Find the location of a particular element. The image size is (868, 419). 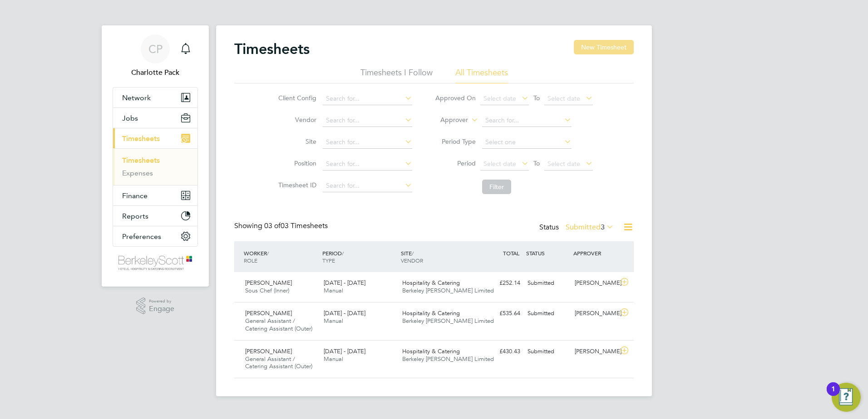

label: Submitted is located at coordinates (590, 227).